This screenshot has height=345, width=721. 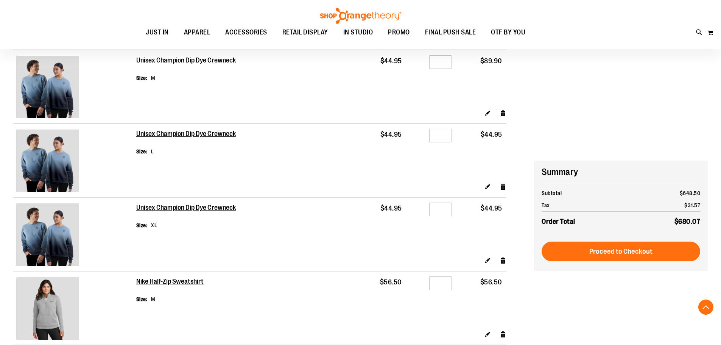 I want to click on a: ACCESSORIES, so click(x=246, y=33).